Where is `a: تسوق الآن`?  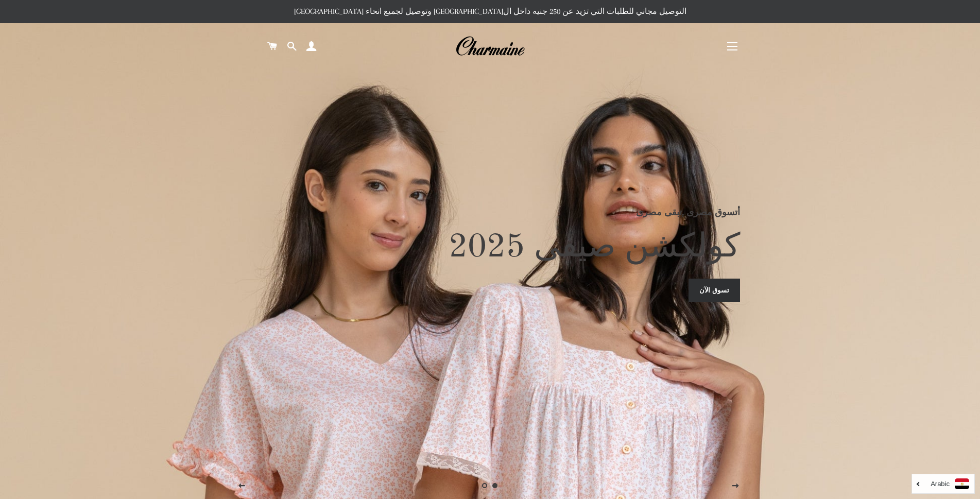 a: تسوق الآن is located at coordinates (715, 290).